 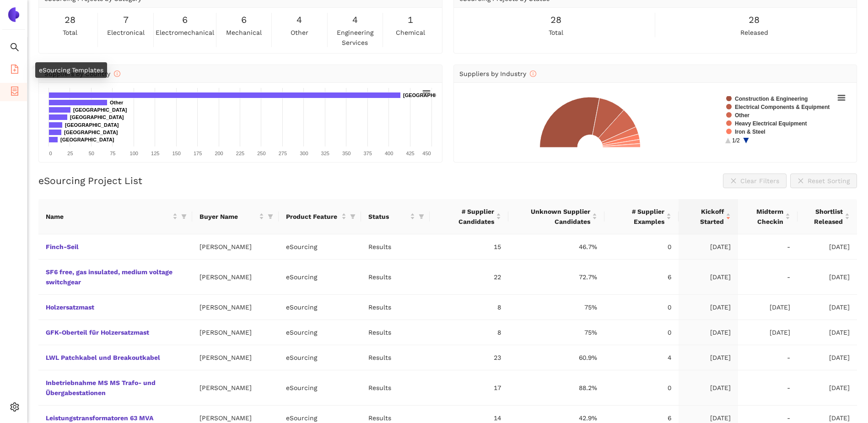 What do you see at coordinates (641, 388) in the screenshot?
I see `td: 0` at bounding box center [641, 388].